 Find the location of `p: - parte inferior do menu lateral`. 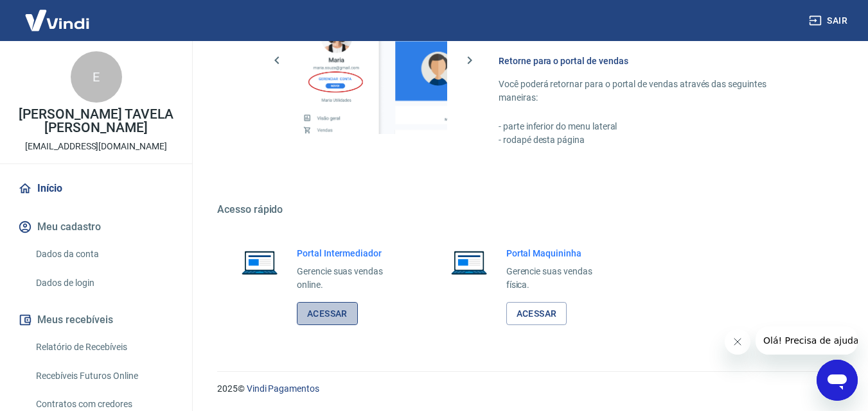

p: - parte inferior do menu lateral is located at coordinates (652, 126).